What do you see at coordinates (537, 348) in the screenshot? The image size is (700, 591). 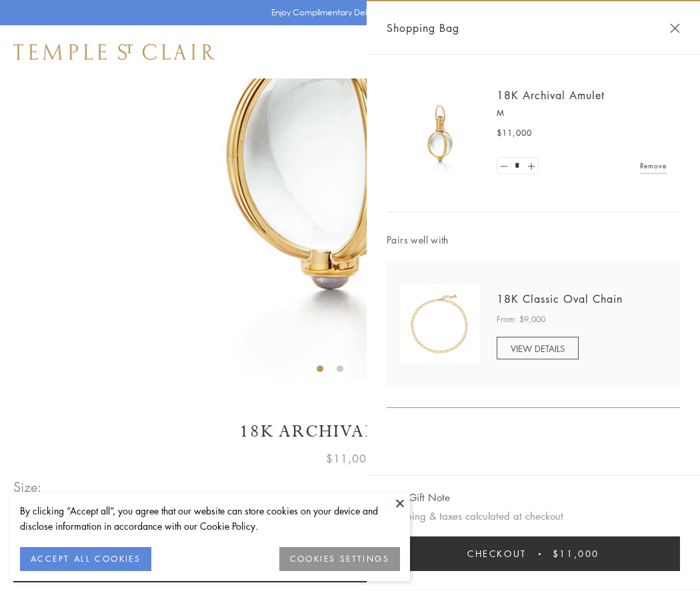 I see `a: VIEW DETAILS` at bounding box center [537, 348].